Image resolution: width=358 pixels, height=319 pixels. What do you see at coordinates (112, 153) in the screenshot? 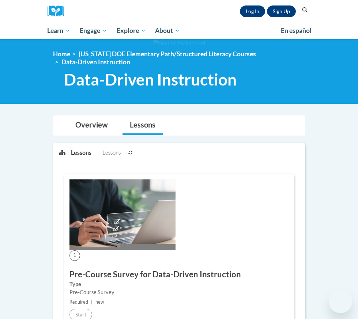
I see `span: Lessons` at bounding box center [112, 153].